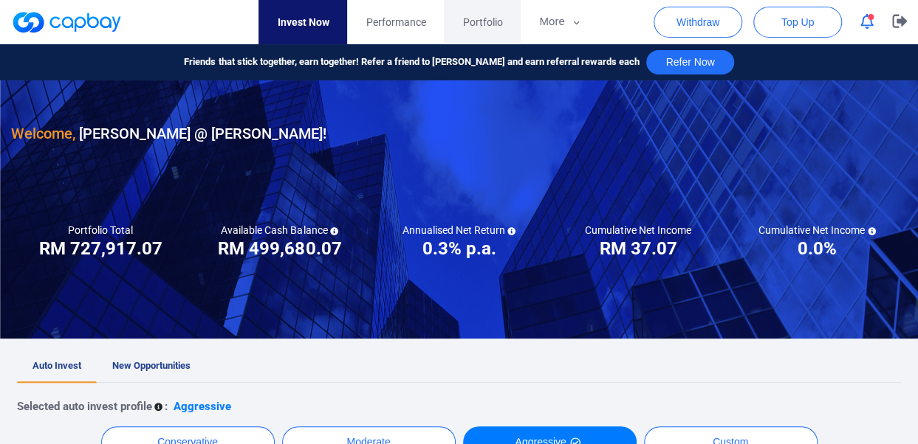  Describe the element at coordinates (797, 22) in the screenshot. I see `button: Top Up` at that location.